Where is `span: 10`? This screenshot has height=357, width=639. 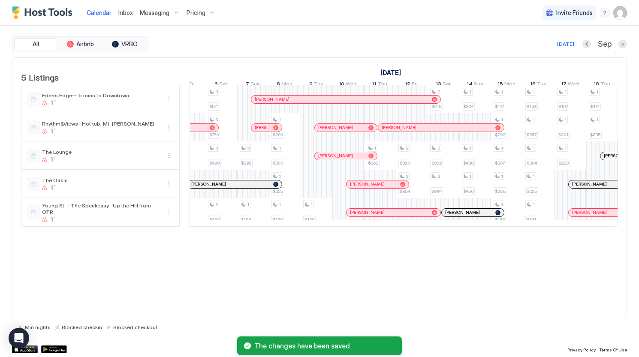
span: 10 is located at coordinates (341, 85).